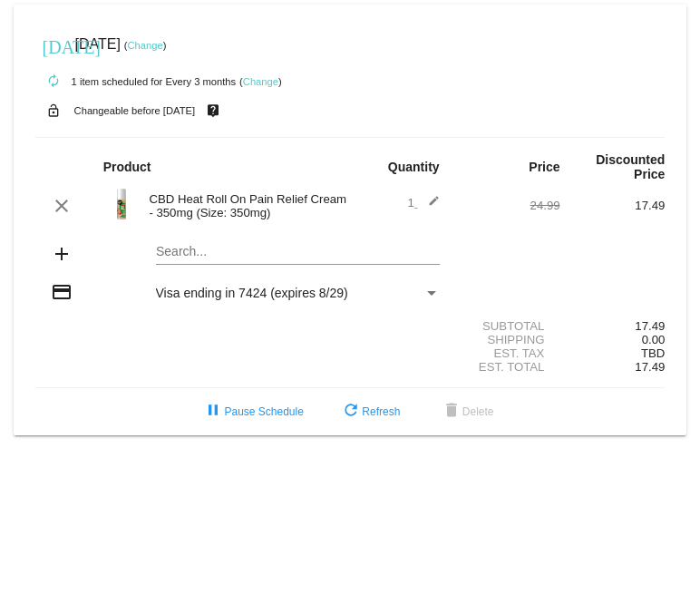 Image resolution: width=700 pixels, height=604 pixels. What do you see at coordinates (350, 412) in the screenshot?
I see `mat-icon: refresh` at bounding box center [350, 412].